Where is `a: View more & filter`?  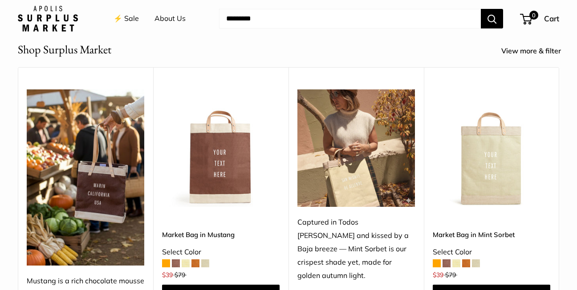 a: View more & filter is located at coordinates (536, 51).